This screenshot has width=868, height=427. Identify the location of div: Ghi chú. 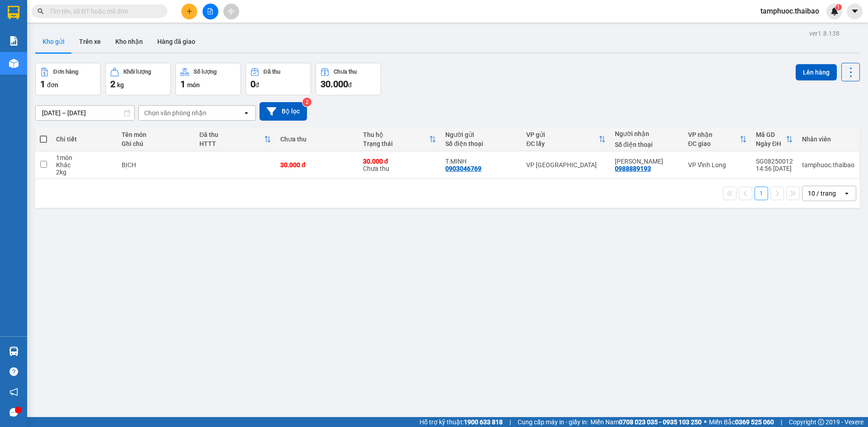
(156, 143).